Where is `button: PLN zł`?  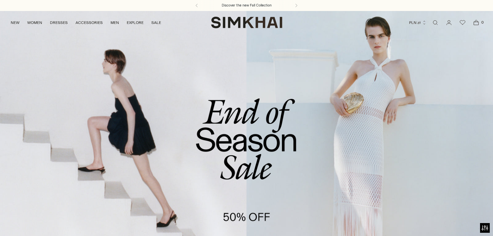 button: PLN zł is located at coordinates (418, 23).